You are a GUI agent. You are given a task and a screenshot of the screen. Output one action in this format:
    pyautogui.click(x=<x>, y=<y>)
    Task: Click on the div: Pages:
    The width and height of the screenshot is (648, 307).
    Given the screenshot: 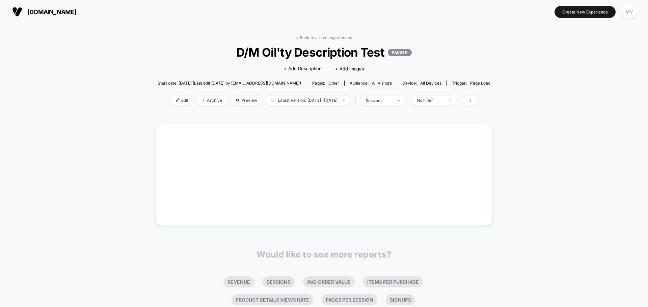 What is the action you would take?
    pyautogui.click(x=325, y=83)
    